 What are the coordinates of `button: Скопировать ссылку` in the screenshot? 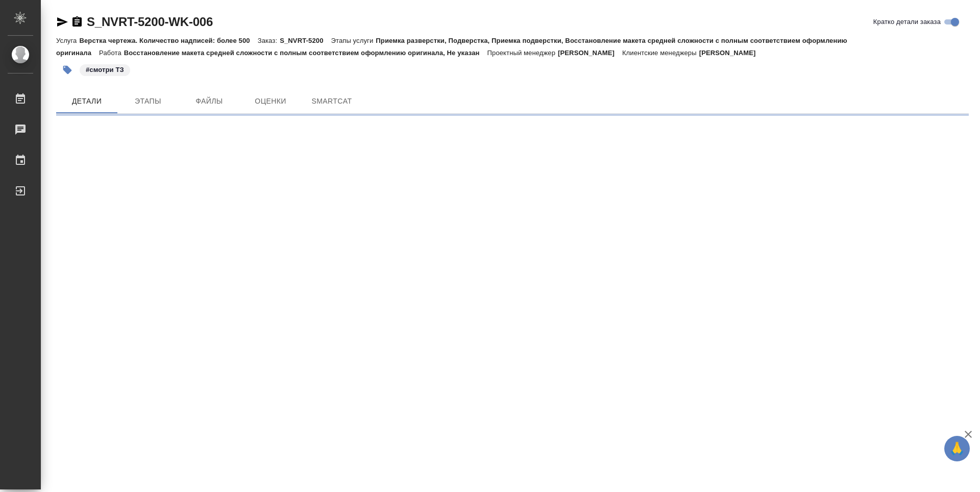 It's located at (77, 22).